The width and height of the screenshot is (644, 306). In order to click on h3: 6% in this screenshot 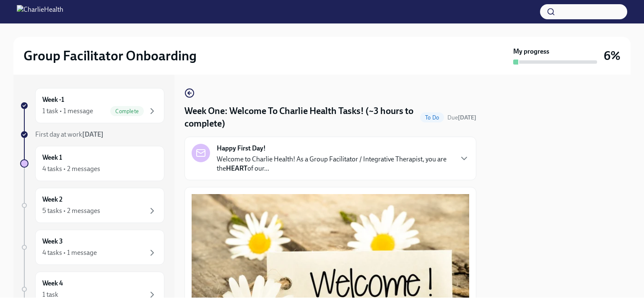, I will do `click(612, 56)`.